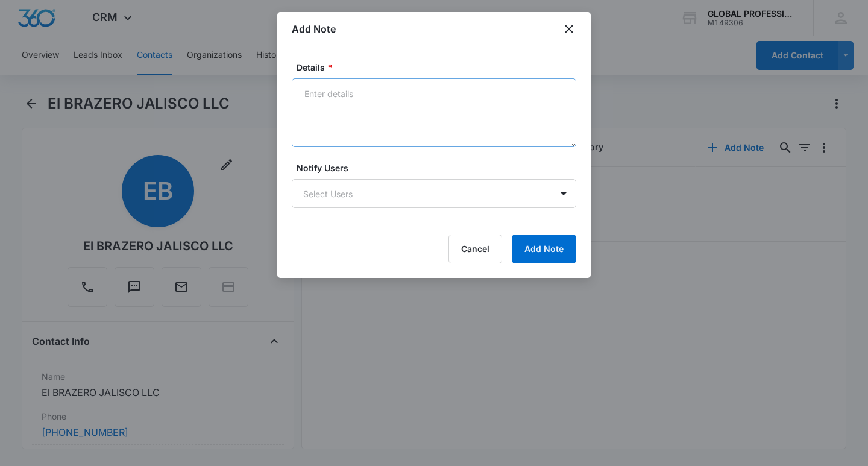  What do you see at coordinates (439, 67) in the screenshot?
I see `label: Details` at bounding box center [439, 67].